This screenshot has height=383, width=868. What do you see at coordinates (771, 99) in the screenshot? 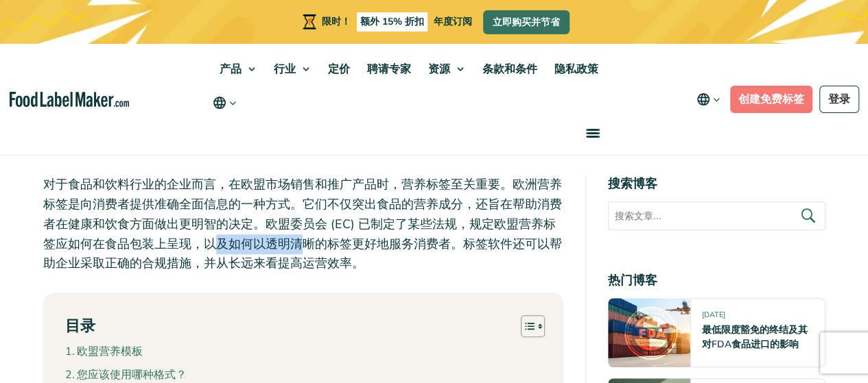
I see `font: 创建免费标签` at bounding box center [771, 99].